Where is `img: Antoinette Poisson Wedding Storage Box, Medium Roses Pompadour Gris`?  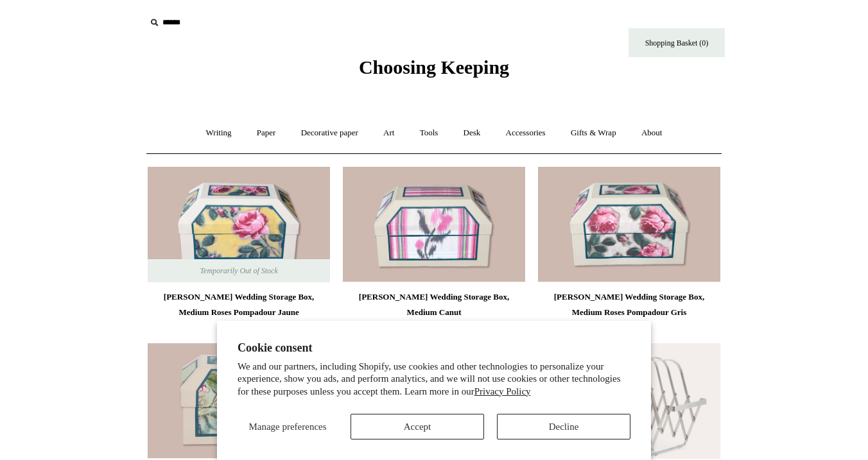
img: Antoinette Poisson Wedding Storage Box, Medium Roses Pompadour Gris is located at coordinates (629, 224).